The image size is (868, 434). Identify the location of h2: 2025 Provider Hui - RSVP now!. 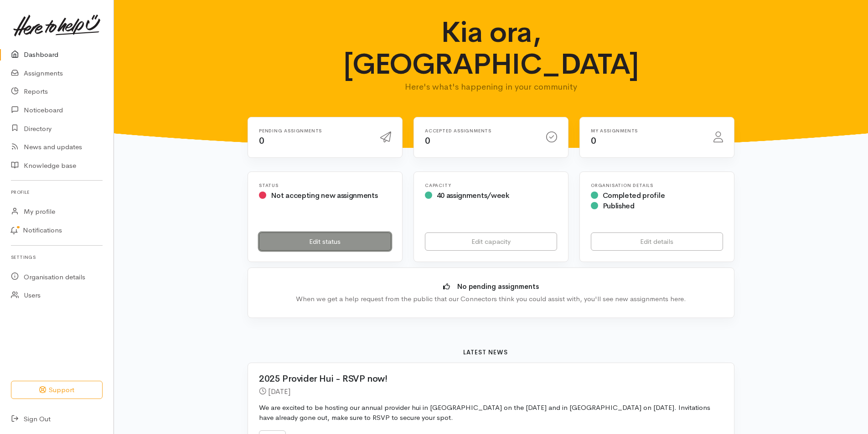
(485, 379).